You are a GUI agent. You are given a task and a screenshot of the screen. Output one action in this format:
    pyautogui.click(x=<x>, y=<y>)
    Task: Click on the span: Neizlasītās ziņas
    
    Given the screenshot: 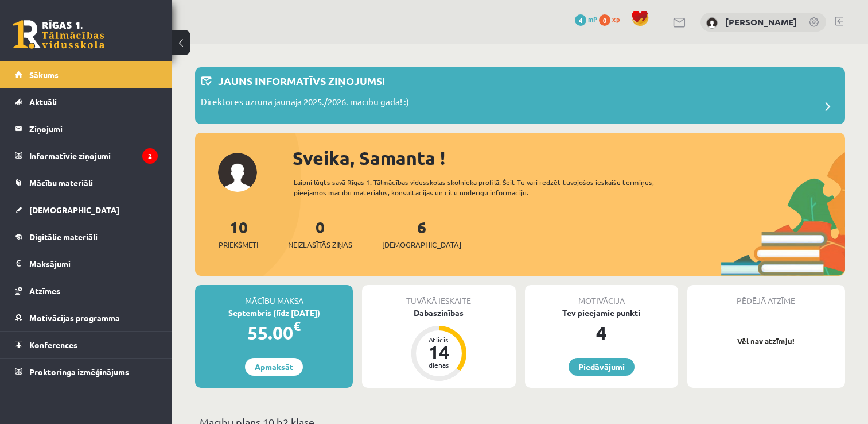 What is the action you would take?
    pyautogui.click(x=320, y=245)
    